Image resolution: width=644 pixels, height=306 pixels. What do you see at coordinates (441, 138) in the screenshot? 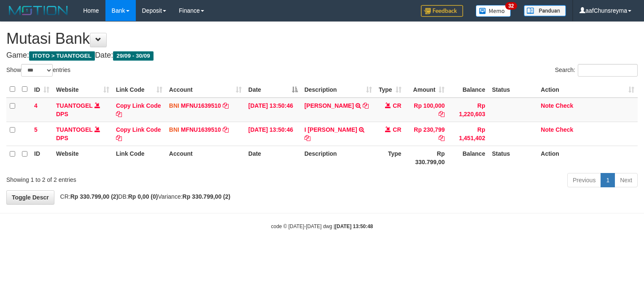
I see `a: Copy Rp 230,799 to clipboard` at bounding box center [441, 138].